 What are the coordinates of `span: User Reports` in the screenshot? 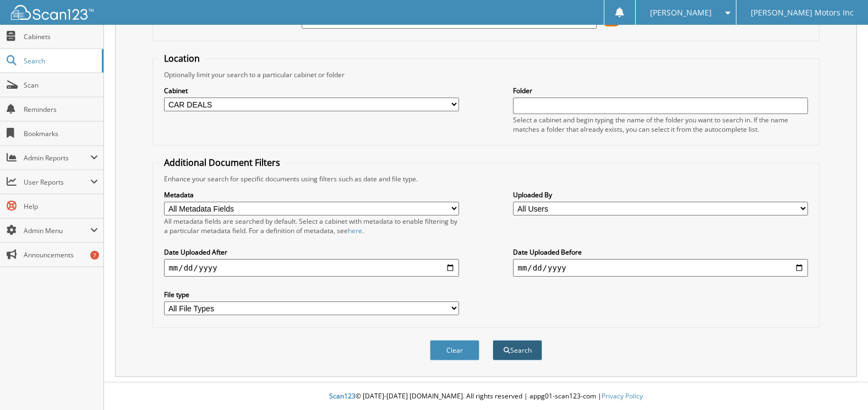 It's located at (57, 182).